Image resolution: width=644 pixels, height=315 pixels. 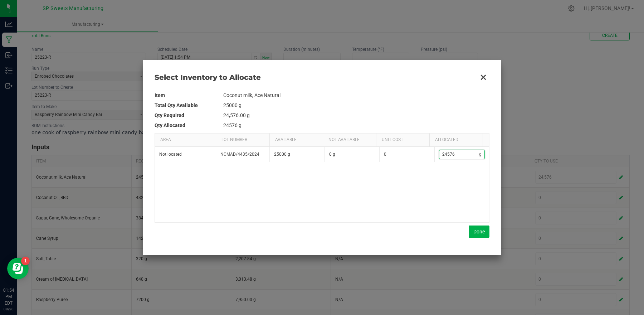 I want to click on td: 0 g, so click(x=352, y=155).